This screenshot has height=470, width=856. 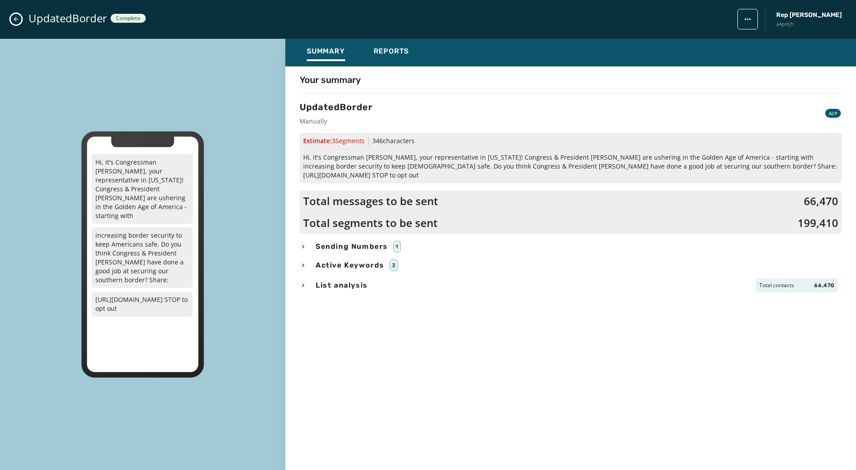 What do you see at coordinates (747, 19) in the screenshot?
I see `button: broadcast action menu` at bounding box center [747, 19].